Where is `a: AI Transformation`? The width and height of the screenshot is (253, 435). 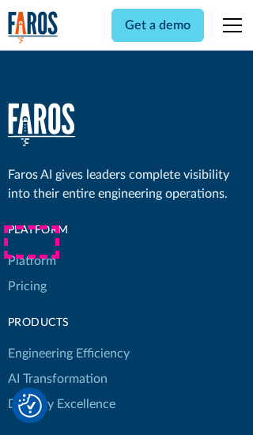
a: AI Transformation is located at coordinates (58, 378).